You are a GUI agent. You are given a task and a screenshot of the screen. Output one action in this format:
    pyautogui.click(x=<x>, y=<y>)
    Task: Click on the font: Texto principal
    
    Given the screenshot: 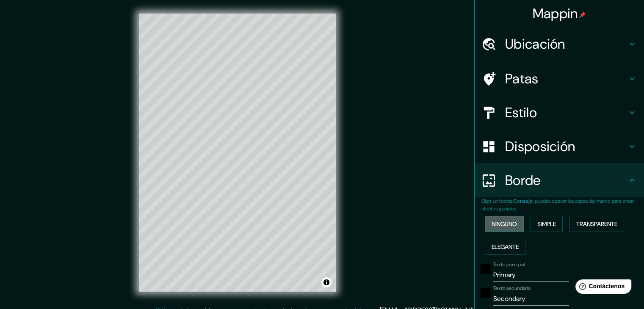 What is the action you would take?
    pyautogui.click(x=509, y=265)
    